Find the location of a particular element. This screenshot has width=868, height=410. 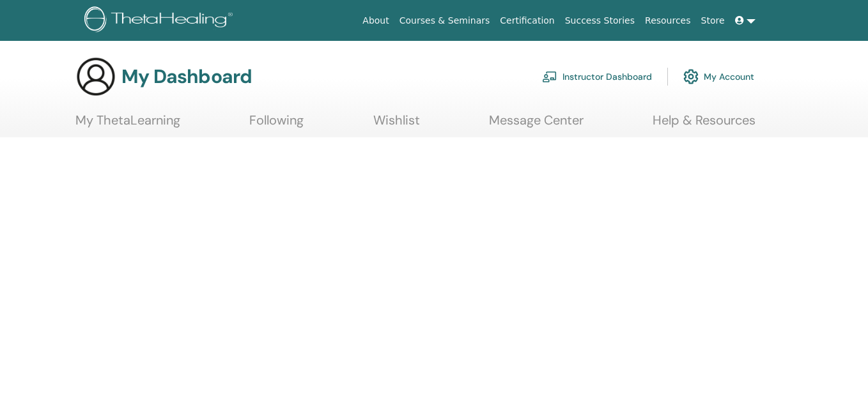

a: Message Center is located at coordinates (536, 124).